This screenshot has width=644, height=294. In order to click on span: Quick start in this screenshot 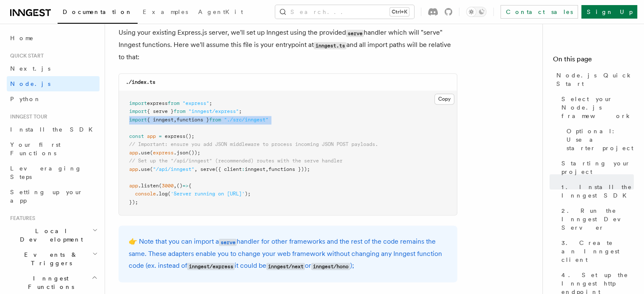, I will do `click(25, 56)`.